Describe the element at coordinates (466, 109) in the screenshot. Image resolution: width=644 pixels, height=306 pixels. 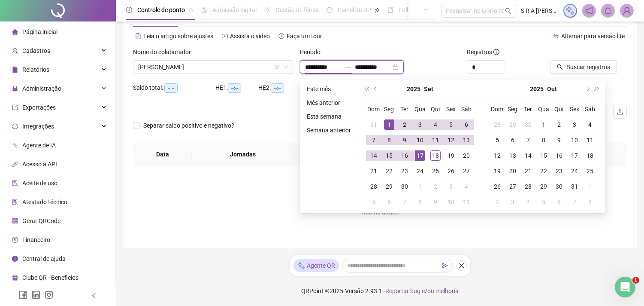
I see `th: Sáb` at that location.